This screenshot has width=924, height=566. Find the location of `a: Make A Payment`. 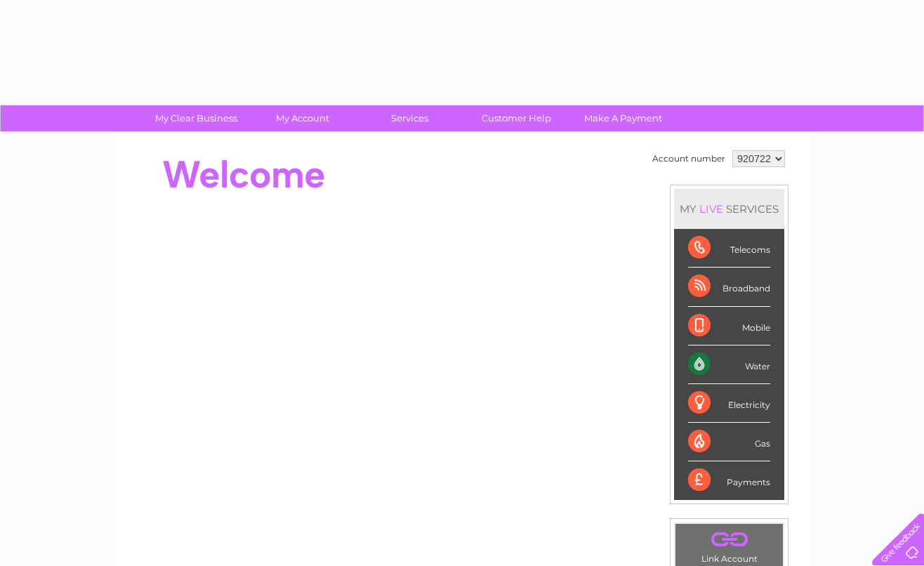

a: Make A Payment is located at coordinates (623, 118).